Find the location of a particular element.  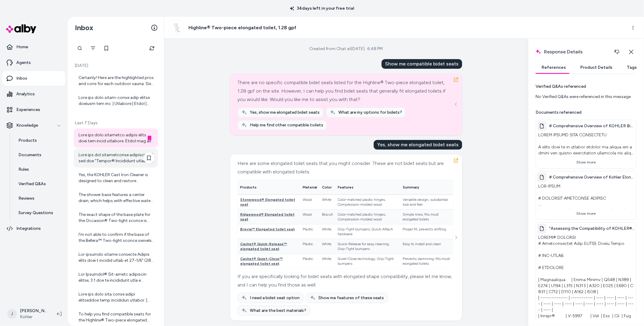

h3: Highline® Two-piece elongated toilet, 1.28 gpf is located at coordinates (242, 28).